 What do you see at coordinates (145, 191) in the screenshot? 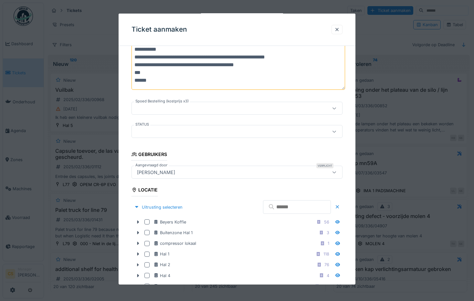
I see `div: Locatie` at bounding box center [145, 191].